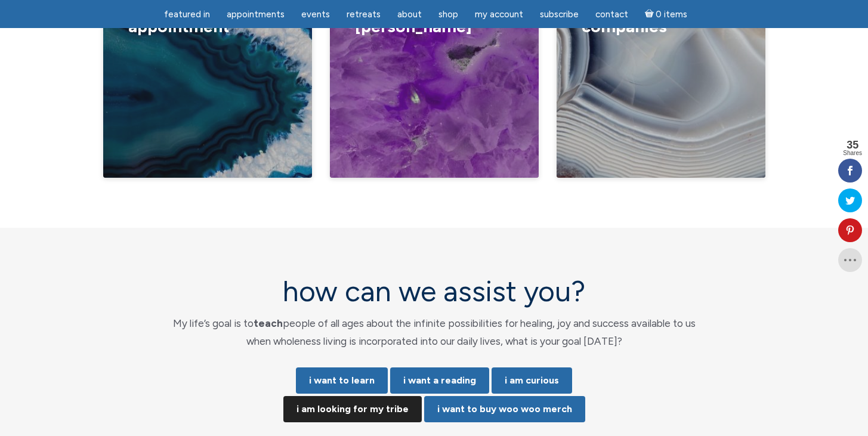 The width and height of the screenshot is (868, 436). What do you see at coordinates (448, 14) in the screenshot?
I see `a: Shop` at bounding box center [448, 14].